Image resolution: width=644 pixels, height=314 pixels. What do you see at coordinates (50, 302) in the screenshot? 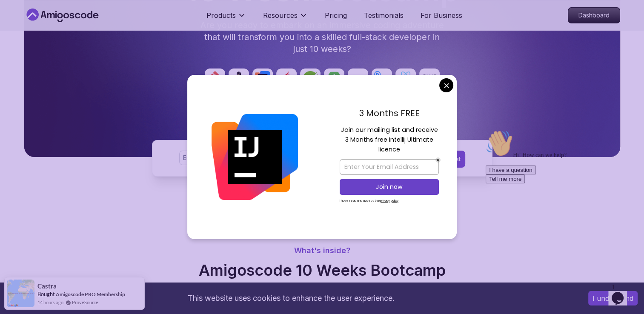
I see `span: 14 hours ago` at bounding box center [50, 302].